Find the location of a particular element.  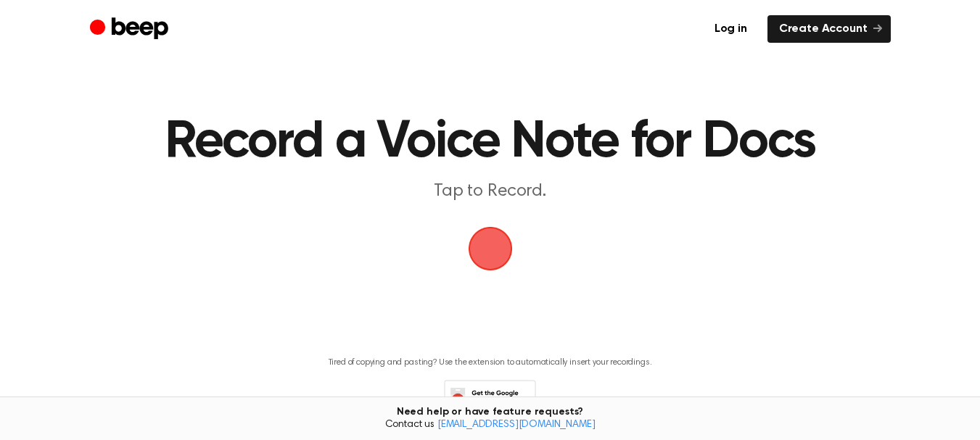

span: Contact us is located at coordinates (490, 425).